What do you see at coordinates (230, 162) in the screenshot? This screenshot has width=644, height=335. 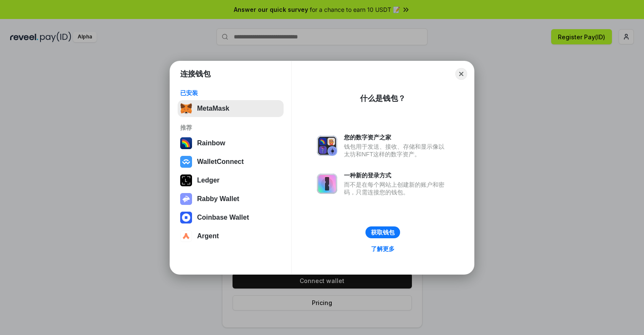 I see `button: WalletConnect` at bounding box center [230, 162].